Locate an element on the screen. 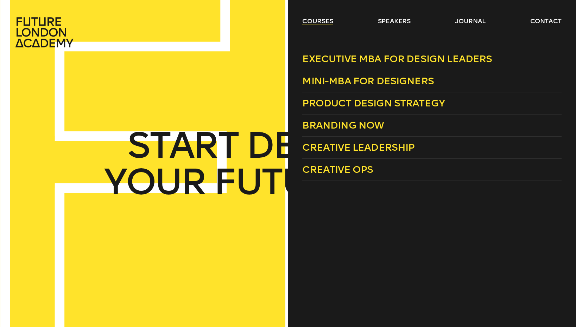 The height and width of the screenshot is (327, 576). a: Product Design Strategy is located at coordinates (432, 103).